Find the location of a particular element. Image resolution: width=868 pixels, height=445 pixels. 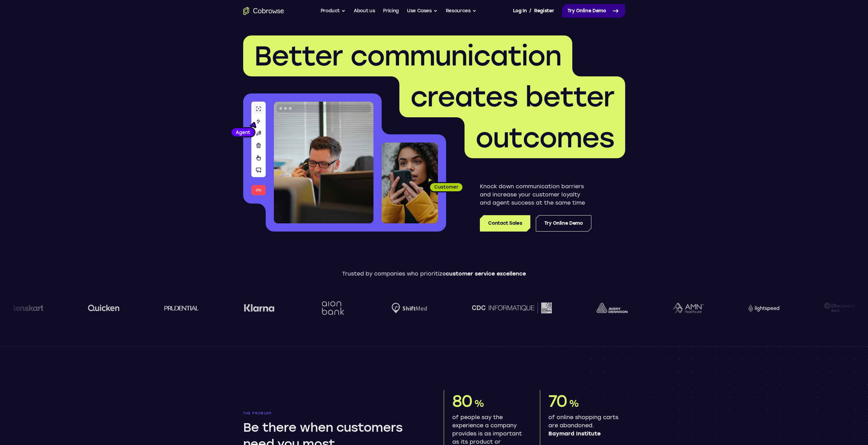

img: CDC Informatique is located at coordinates (512, 308).